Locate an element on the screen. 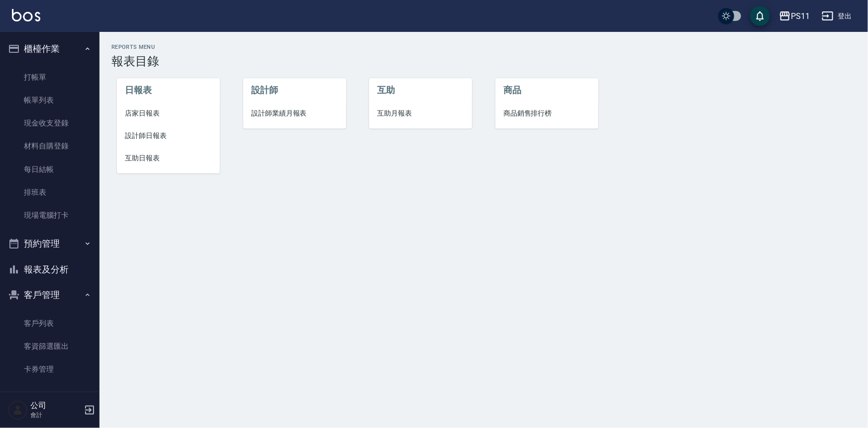 This screenshot has height=428, width=868. a: 打帳單 is located at coordinates (50, 77).